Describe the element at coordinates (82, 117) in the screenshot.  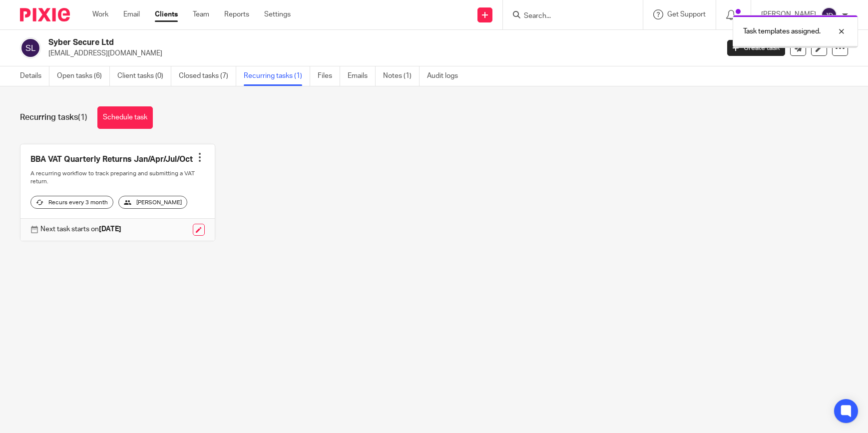
I see `span: (1)` at that location.